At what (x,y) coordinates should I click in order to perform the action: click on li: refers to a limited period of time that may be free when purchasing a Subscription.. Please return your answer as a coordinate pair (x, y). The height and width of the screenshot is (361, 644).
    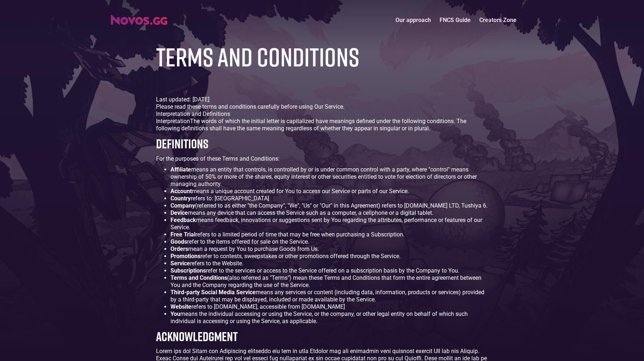
    Looking at the image, I should click on (329, 235).